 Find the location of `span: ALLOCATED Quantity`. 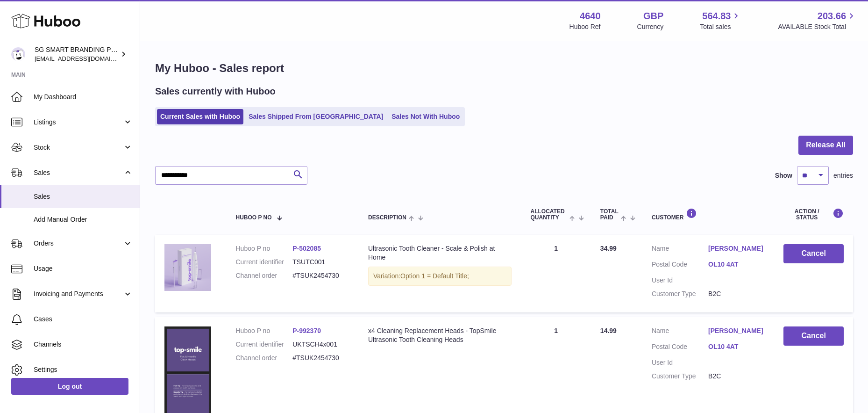

span: ALLOCATED Quantity is located at coordinates (549, 214).